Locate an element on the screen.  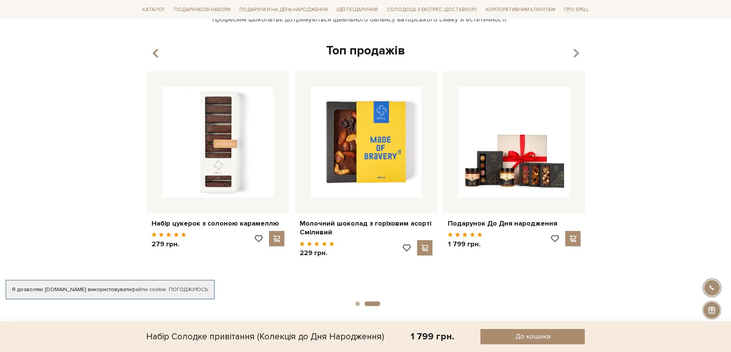
a: Каталог is located at coordinates (154, 10).